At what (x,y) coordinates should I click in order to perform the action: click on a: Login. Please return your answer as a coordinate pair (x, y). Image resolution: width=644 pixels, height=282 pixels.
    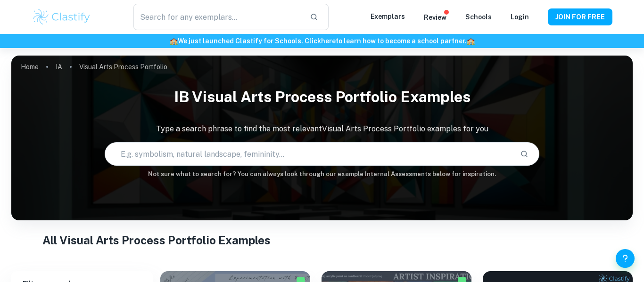
    Looking at the image, I should click on (520, 17).